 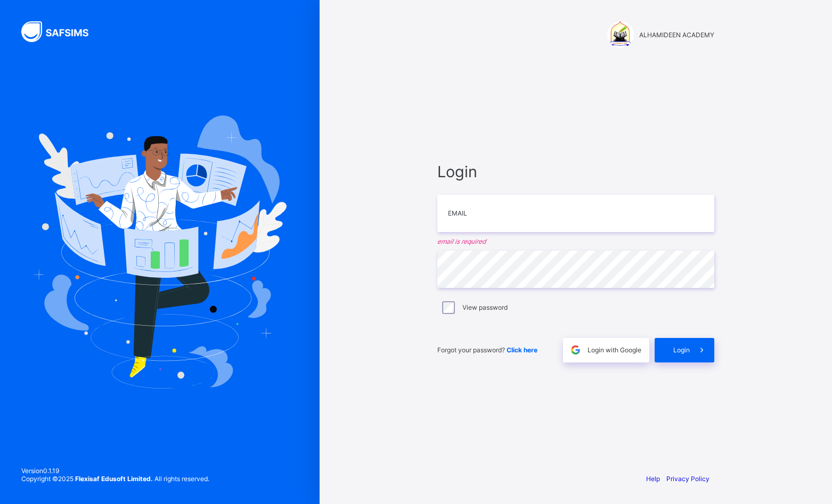 I want to click on a: Privacy Policy, so click(x=688, y=479).